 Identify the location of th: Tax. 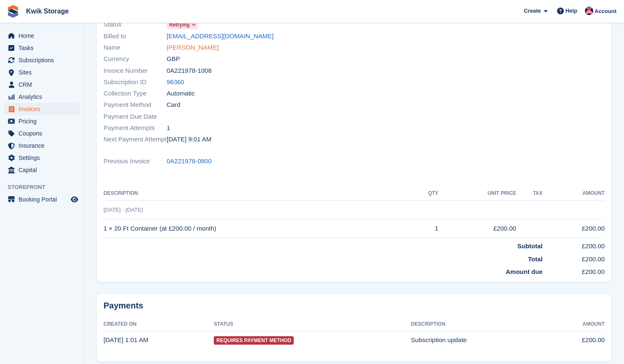
(529, 194).